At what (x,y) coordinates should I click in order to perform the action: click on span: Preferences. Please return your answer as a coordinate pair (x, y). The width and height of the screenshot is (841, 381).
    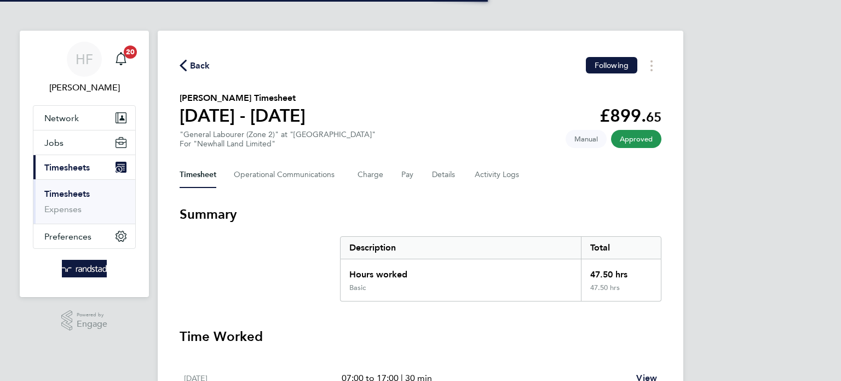
    Looking at the image, I should click on (68, 236).